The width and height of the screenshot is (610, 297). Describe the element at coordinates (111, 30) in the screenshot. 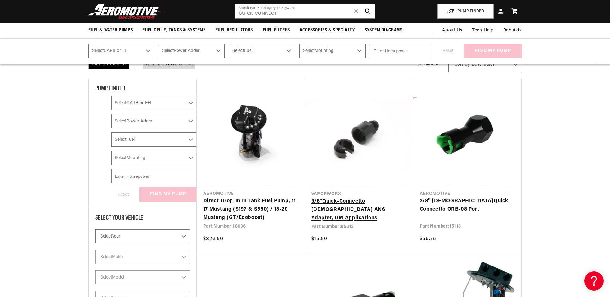

I see `summary: Fuel & Water Pumps` at that location.